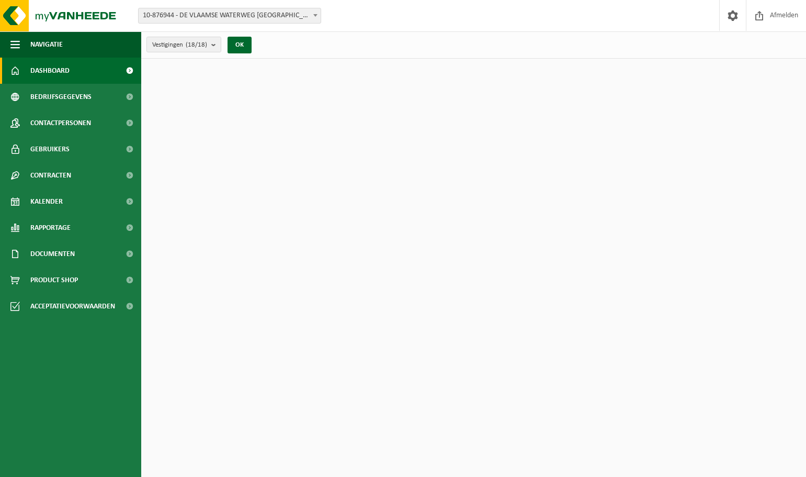 Image resolution: width=806 pixels, height=477 pixels. I want to click on span: Acceptatievoorwaarden, so click(73, 306).